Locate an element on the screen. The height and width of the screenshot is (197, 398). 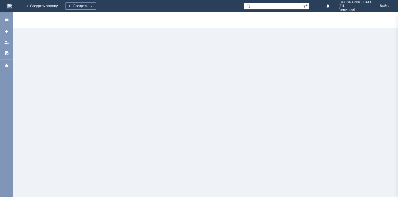
a: Создать заявку is located at coordinates (7, 31).